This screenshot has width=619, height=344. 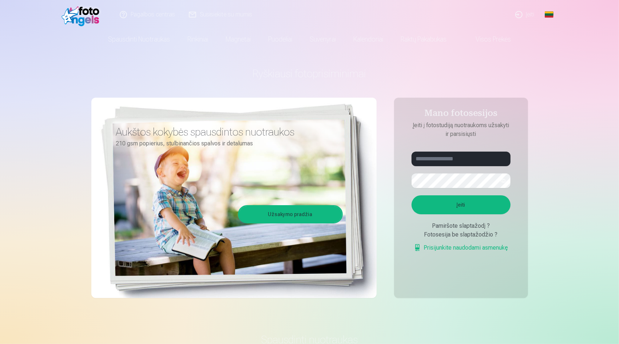 I want to click on div: Fotosesija be slaptažodžio ?, so click(x=461, y=235).